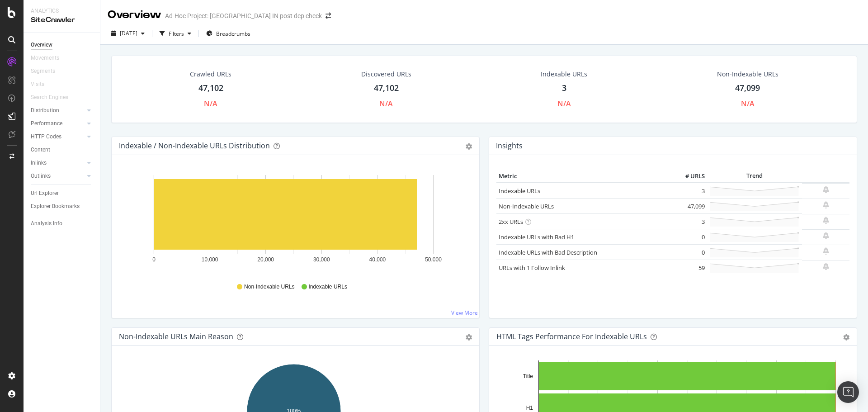 This screenshot has width=868, height=412. What do you see at coordinates (378, 260) in the screenshot?
I see `text: 40,000` at bounding box center [378, 260].